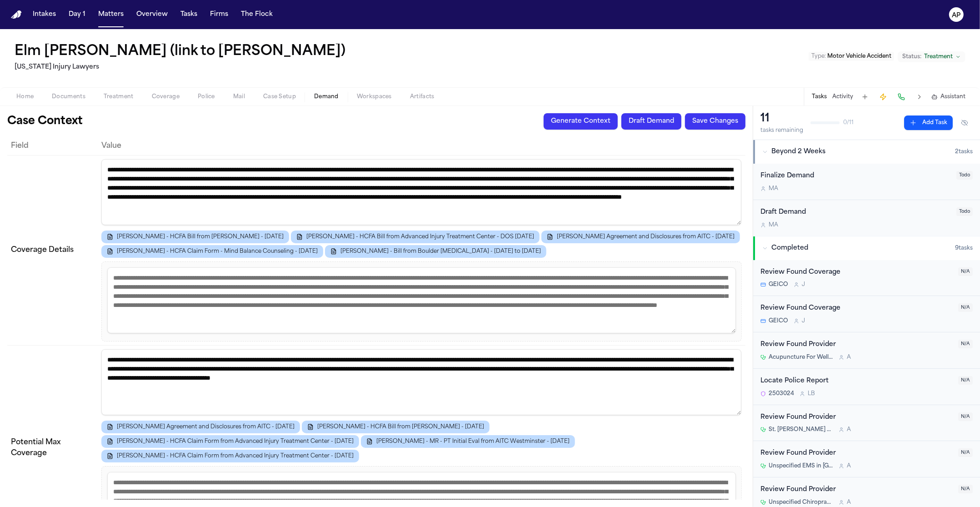 The image size is (980, 507). I want to click on button: Firms, so click(220, 15).